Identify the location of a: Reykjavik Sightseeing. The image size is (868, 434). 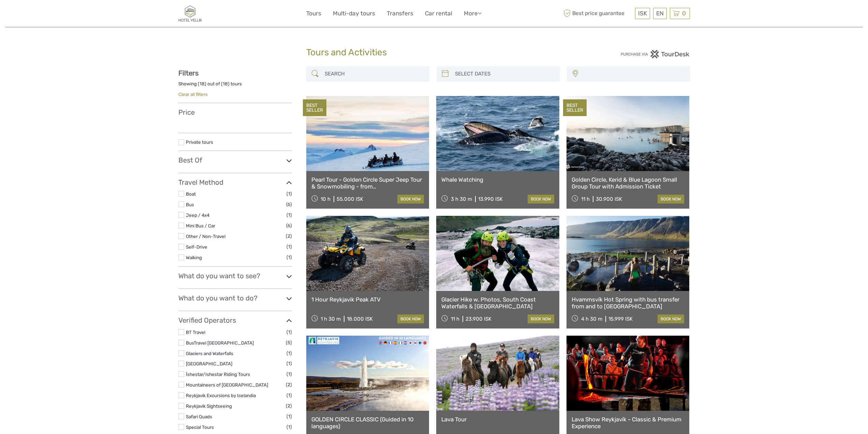
(208, 406).